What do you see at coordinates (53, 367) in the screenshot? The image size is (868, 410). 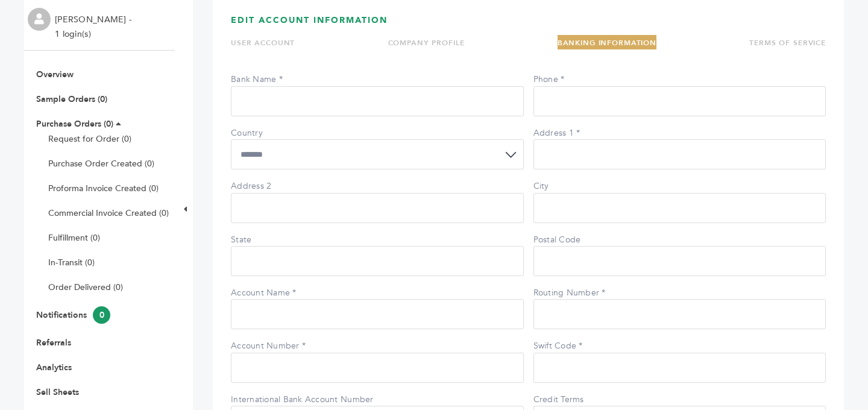 I see `a: Analytics` at bounding box center [53, 367].